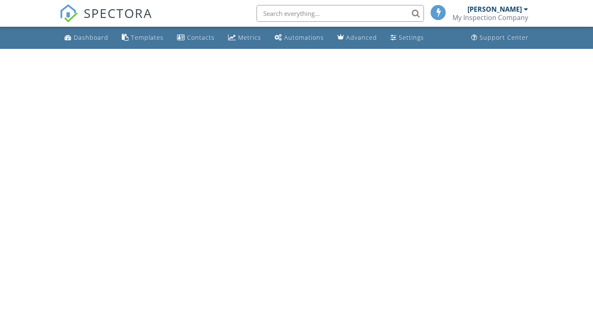  What do you see at coordinates (86, 38) in the screenshot?
I see `a: Dashboard` at bounding box center [86, 38].